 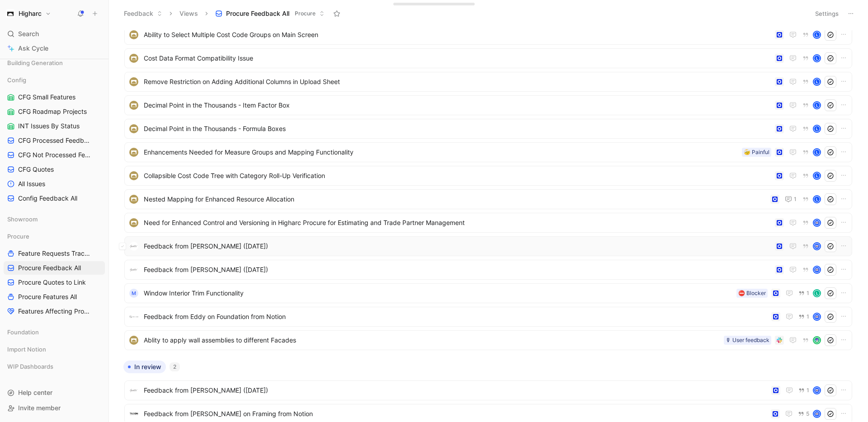 I want to click on a: Ask Cycle, so click(x=54, y=49).